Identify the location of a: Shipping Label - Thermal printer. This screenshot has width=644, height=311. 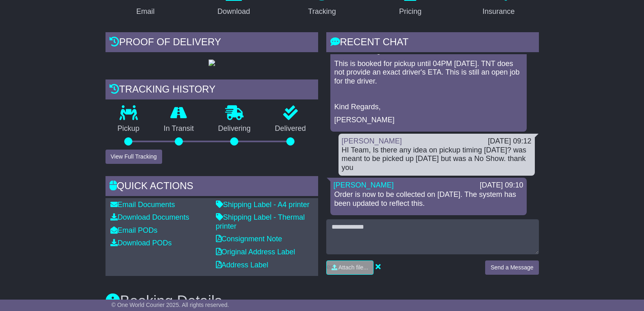
(260, 222).